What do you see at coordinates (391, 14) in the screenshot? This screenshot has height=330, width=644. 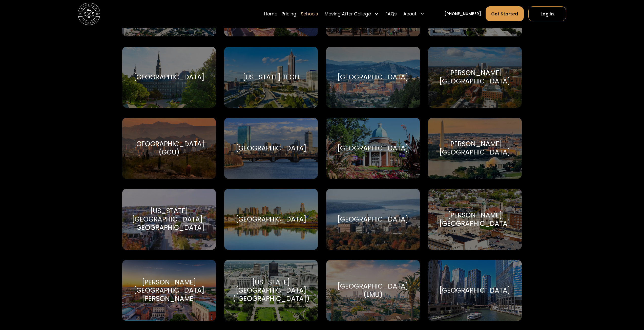 I see `a: FAQs` at bounding box center [391, 14].